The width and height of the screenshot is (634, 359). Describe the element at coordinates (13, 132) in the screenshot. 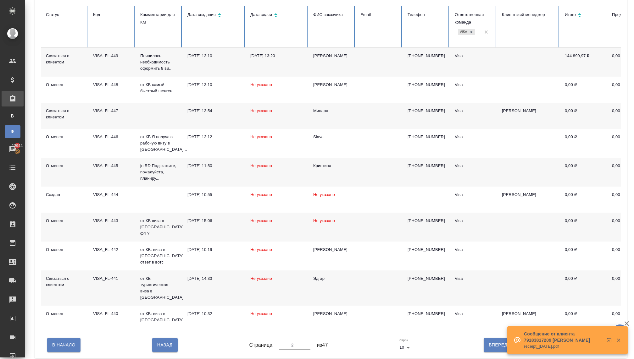

I see `a: Ф` at that location.